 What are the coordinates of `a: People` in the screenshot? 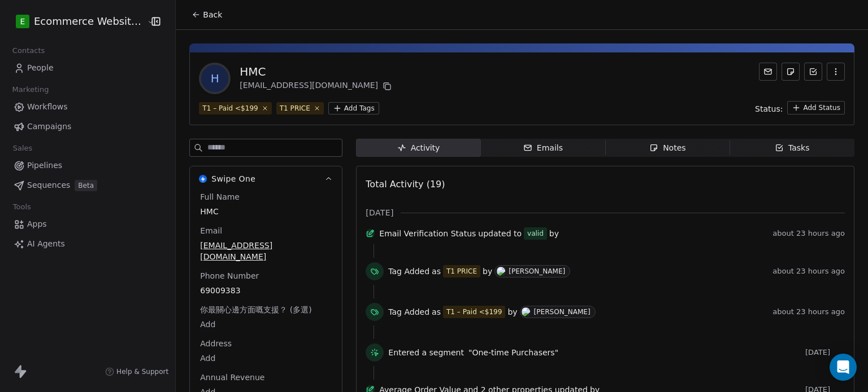 It's located at (87, 68).